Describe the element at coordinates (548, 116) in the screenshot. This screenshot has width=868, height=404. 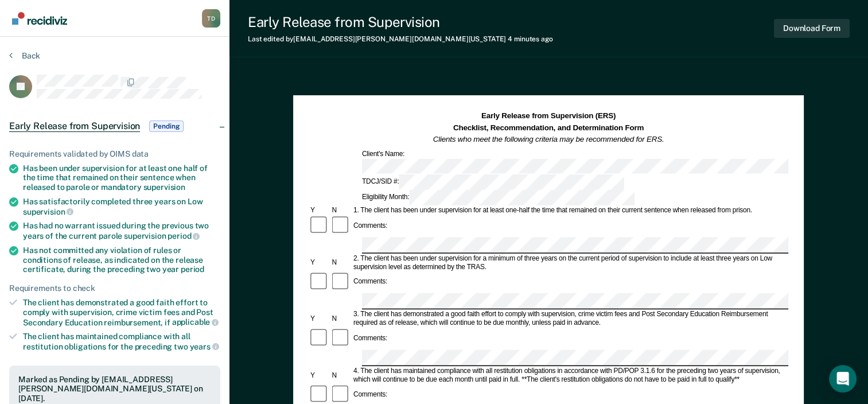
I see `strong: Early Release from Supervision (ERS)` at that location.